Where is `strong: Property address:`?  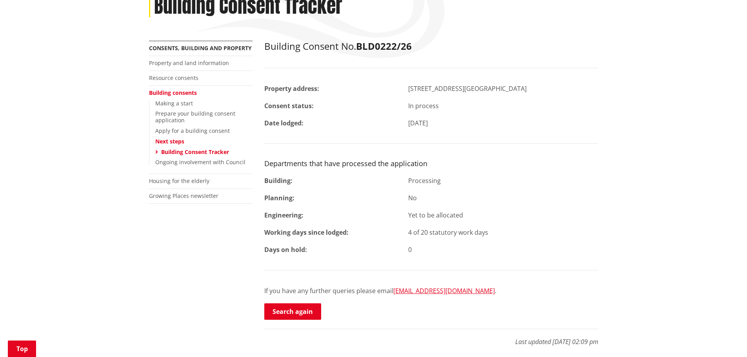 strong: Property address: is located at coordinates (292, 89).